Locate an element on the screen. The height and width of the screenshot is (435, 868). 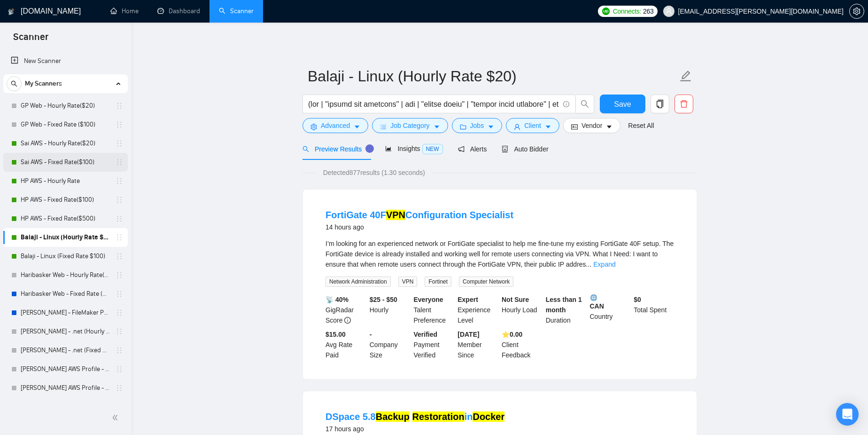
span: Job Category is located at coordinates (410, 125).